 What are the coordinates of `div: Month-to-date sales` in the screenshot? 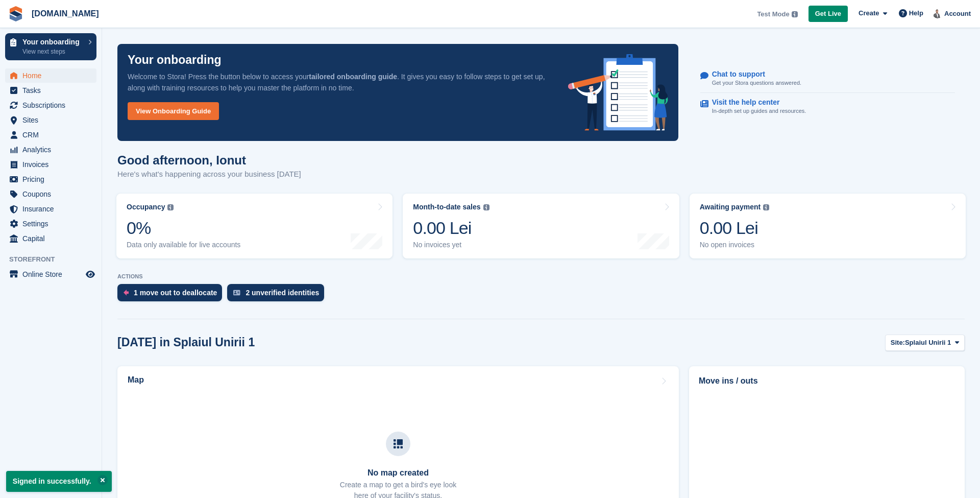 It's located at (447, 207).